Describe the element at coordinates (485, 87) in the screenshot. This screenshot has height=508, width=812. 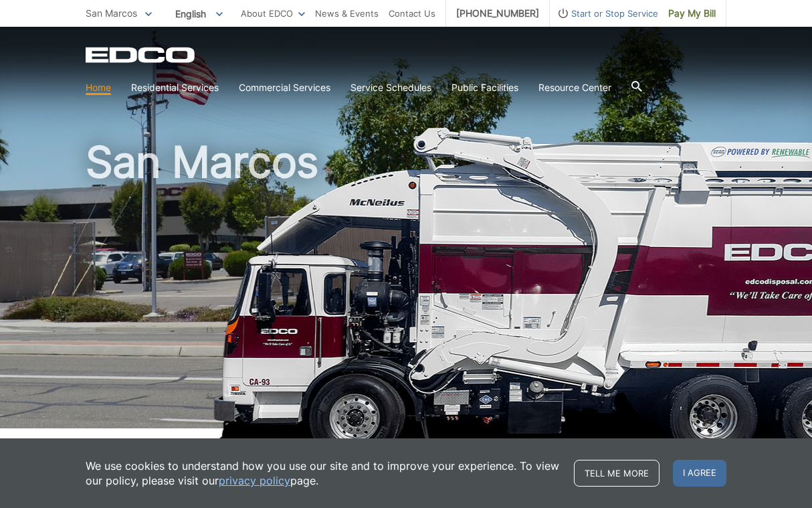
I see `a: Public Facilities` at that location.